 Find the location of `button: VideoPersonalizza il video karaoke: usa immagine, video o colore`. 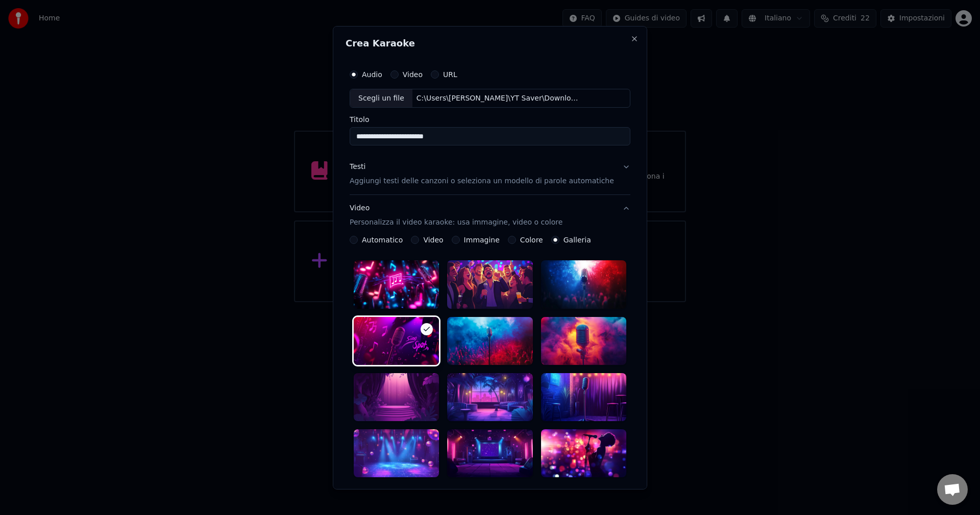

button: VideoPersonalizza il video karaoke: usa immagine, video o colore is located at coordinates (490, 215).